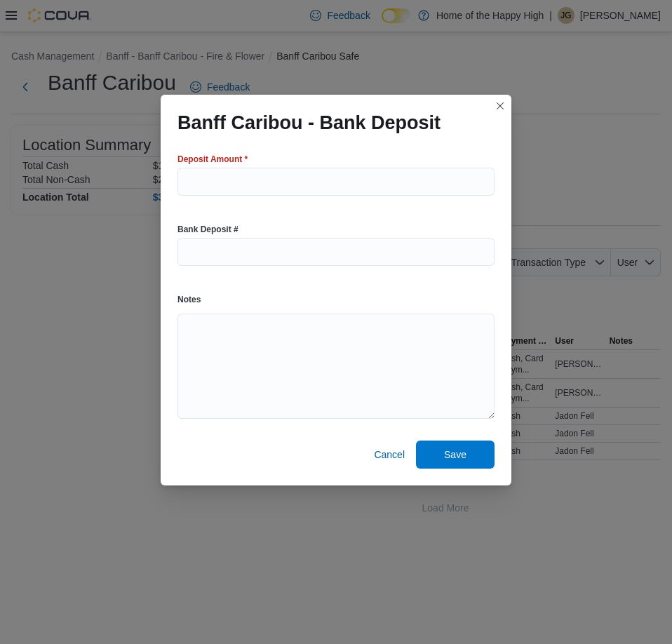 This screenshot has height=644, width=672. What do you see at coordinates (389, 455) in the screenshot?
I see `span: Cancel` at bounding box center [389, 455].